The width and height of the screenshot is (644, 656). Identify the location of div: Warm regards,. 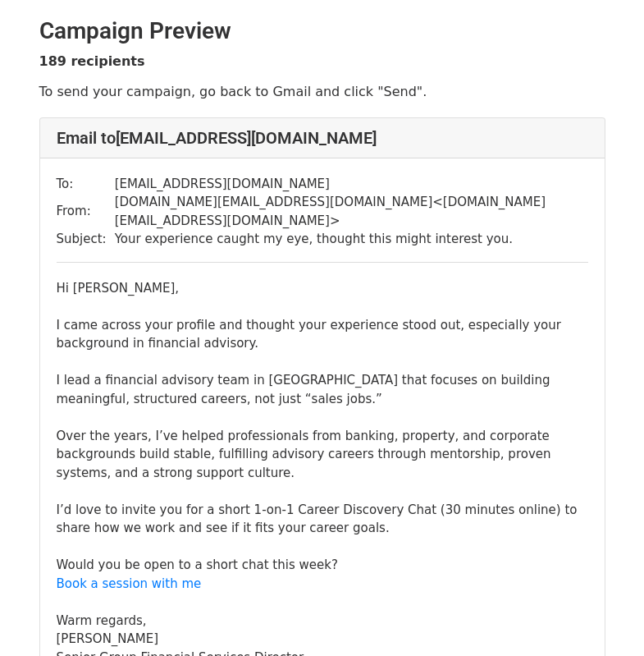
(322, 621).